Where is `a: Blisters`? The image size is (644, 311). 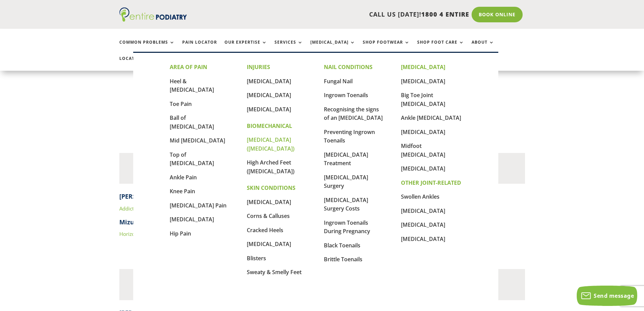
a: Blisters is located at coordinates (256, 258).